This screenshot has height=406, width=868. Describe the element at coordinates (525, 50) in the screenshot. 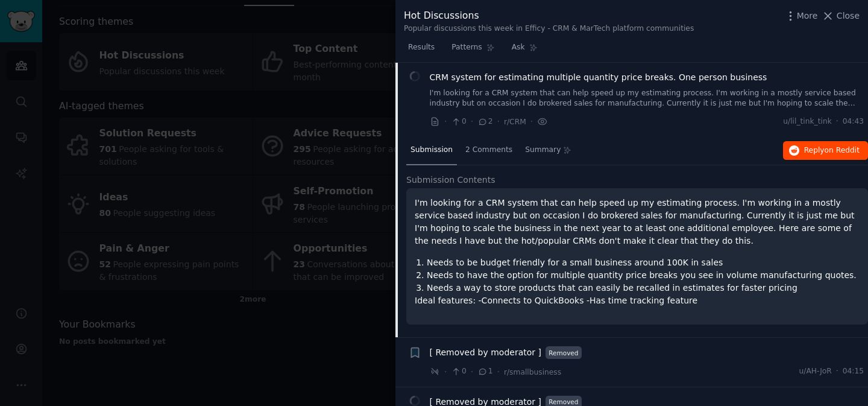

I see `a: Ask` at that location.